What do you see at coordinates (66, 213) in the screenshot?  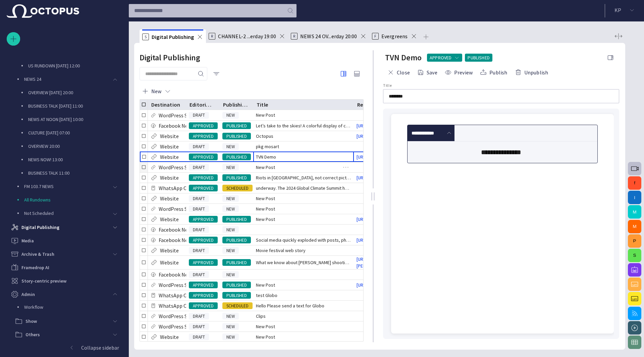 I see `p: Not Scheduled` at bounding box center [66, 213].